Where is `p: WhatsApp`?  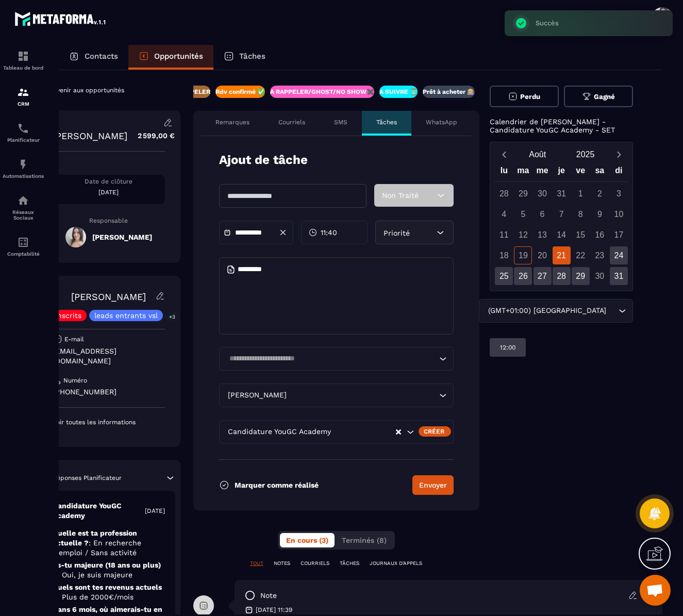
p: WhatsApp is located at coordinates (441, 122).